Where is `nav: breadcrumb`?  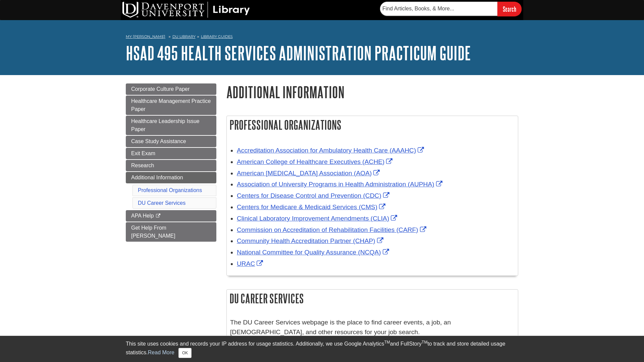 nav: breadcrumb is located at coordinates (322, 38).